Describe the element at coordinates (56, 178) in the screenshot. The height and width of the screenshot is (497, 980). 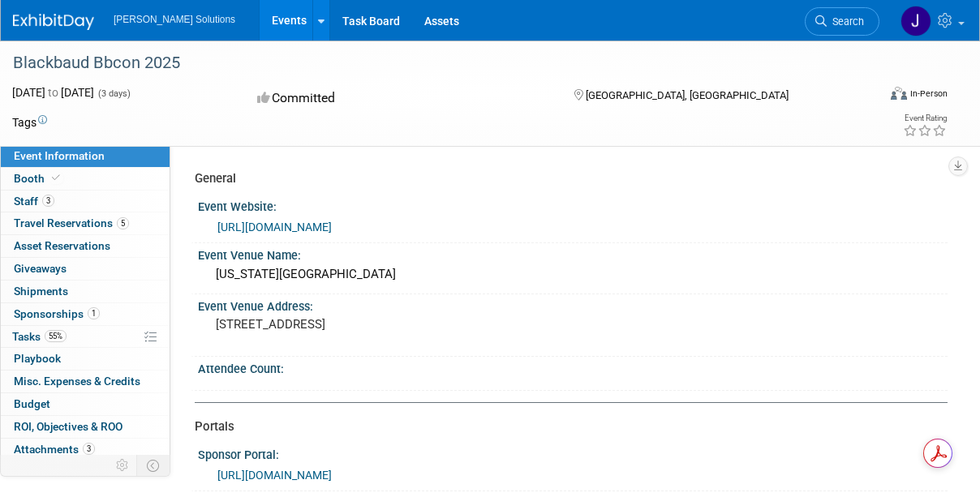
I see `i: Booth reservation complete` at that location.